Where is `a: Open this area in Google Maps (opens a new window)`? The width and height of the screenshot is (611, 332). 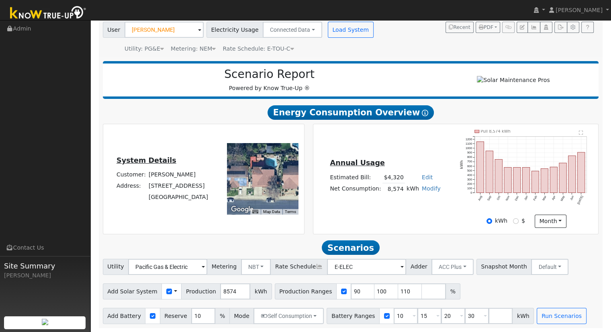 a: Open this area in Google Maps (opens a new window) is located at coordinates (242, 209).